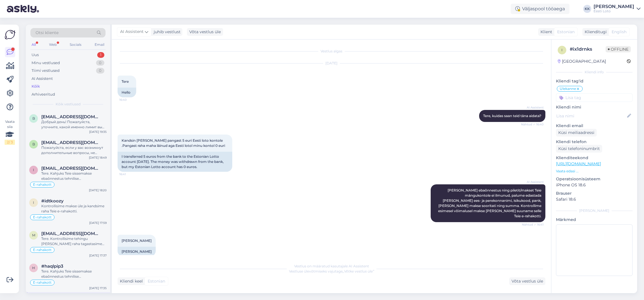  I want to click on p: Märkmed, so click(594, 219).